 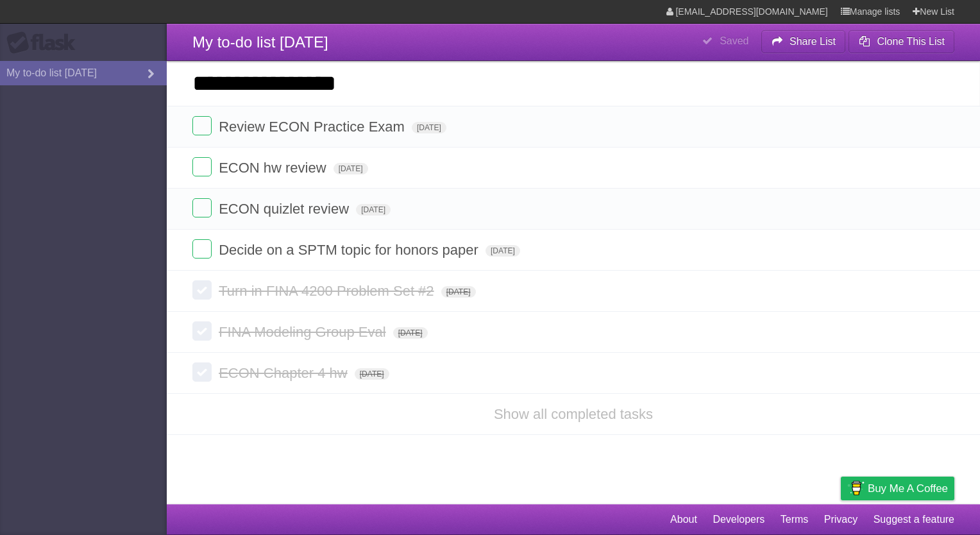 What do you see at coordinates (285, 208) in the screenshot?
I see `span: ECON quizlet review` at bounding box center [285, 208].